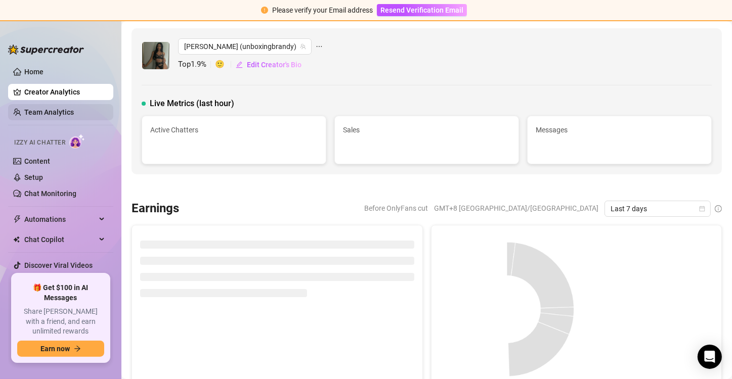 The height and width of the screenshot is (379, 732). I want to click on span: Live Metrics (last hour), so click(192, 104).